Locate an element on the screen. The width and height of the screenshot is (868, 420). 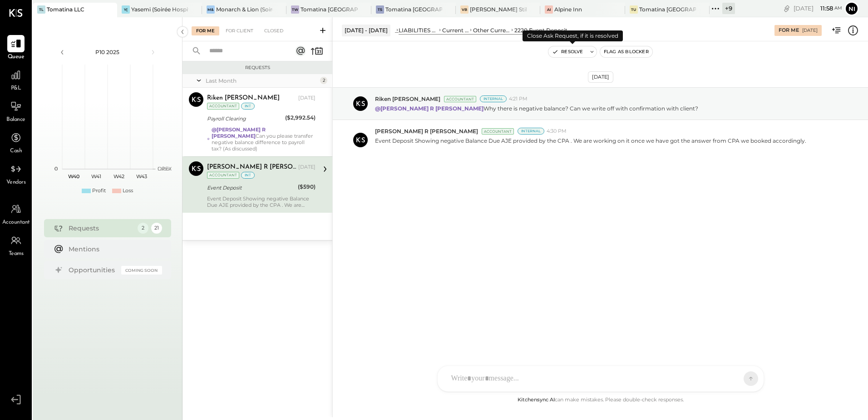
div: + 9 is located at coordinates (729, 8).